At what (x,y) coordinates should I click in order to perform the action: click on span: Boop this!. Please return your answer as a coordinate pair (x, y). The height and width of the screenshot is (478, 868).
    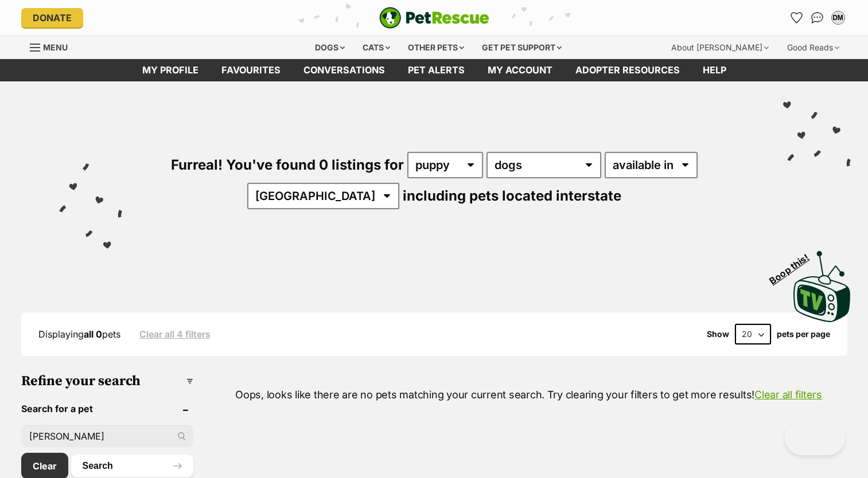
    Looking at the image, I should click on (794, 266).